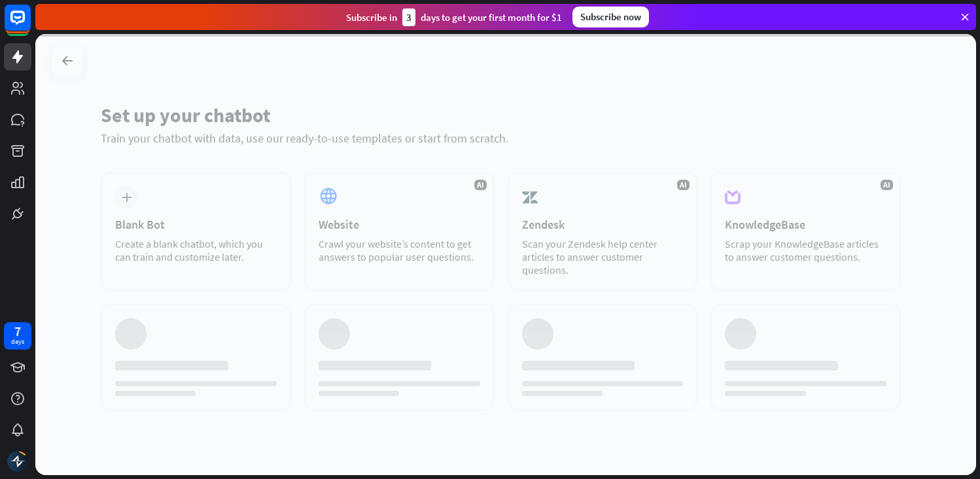 This screenshot has height=479, width=980. Describe the element at coordinates (611, 17) in the screenshot. I see `div: Subscribe now` at that location.